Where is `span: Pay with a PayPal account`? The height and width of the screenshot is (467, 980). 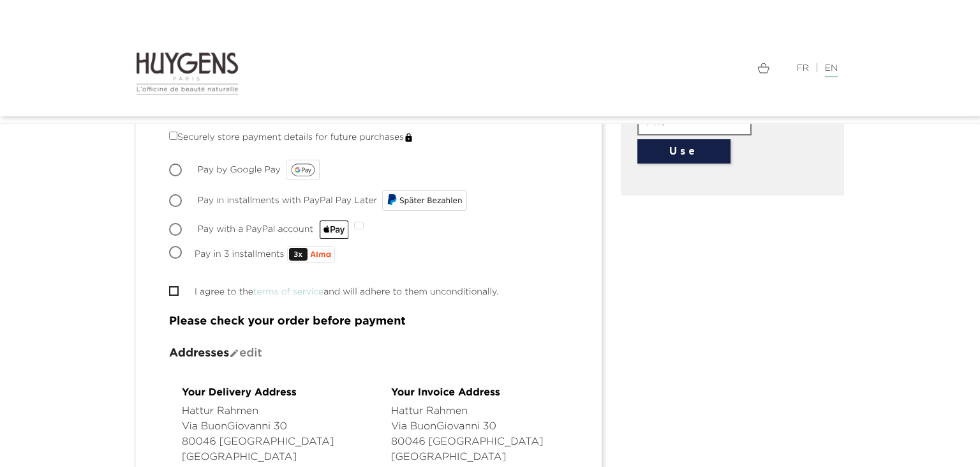
span: Pay with a PayPal account is located at coordinates (273, 229).